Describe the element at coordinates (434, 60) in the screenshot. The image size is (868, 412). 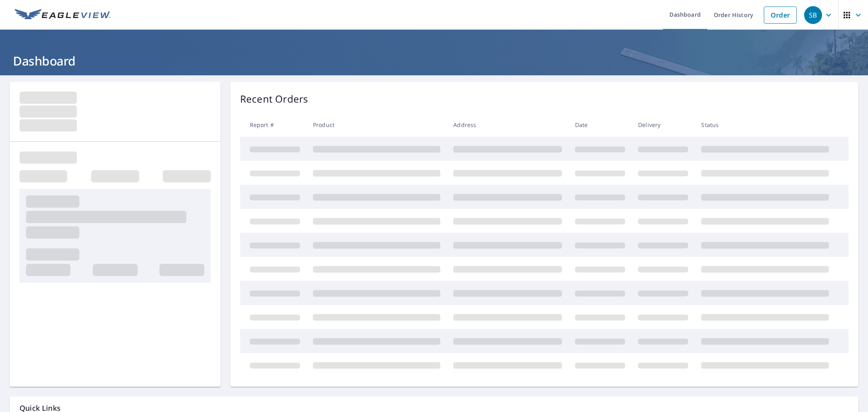
I see `h1: Dashboard` at that location.